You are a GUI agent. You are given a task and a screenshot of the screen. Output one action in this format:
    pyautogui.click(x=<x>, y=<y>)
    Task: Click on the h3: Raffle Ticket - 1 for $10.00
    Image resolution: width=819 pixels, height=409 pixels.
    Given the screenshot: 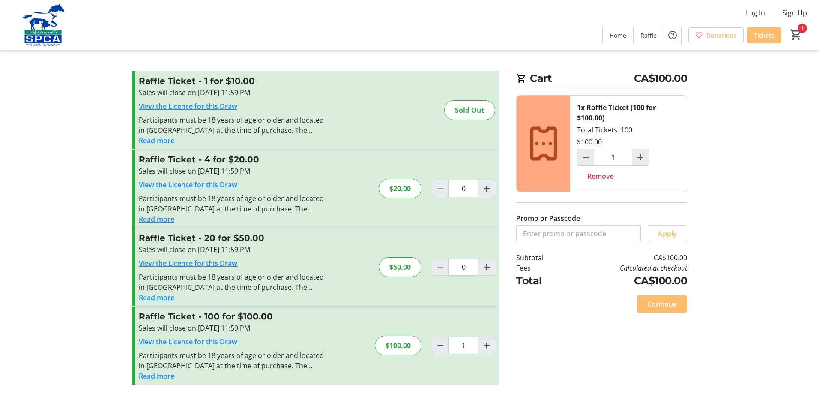 What is the action you would take?
    pyautogui.click(x=232, y=81)
    